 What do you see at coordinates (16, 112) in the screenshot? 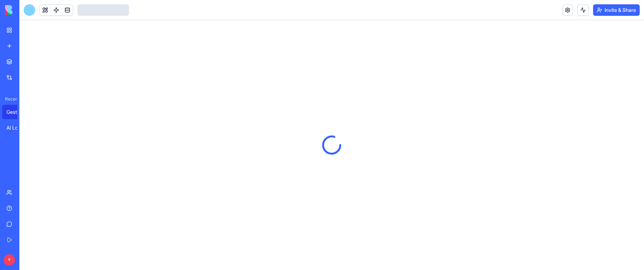
I see `div: Gestión de Predicación Pública` at bounding box center [16, 112].